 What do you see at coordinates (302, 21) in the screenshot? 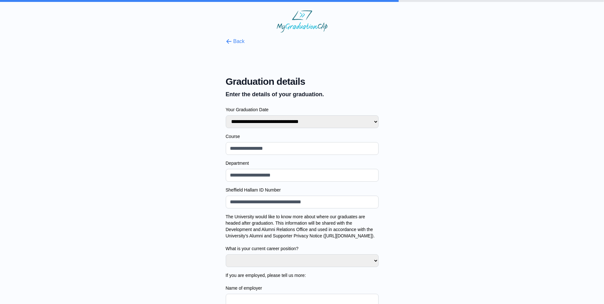
I see `img: MyGraduationClip` at bounding box center [302, 21].